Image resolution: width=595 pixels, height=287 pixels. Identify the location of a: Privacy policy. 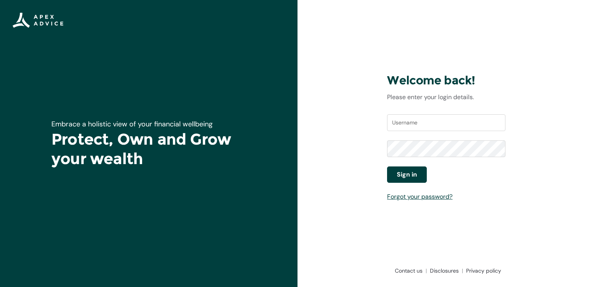
(482, 271).